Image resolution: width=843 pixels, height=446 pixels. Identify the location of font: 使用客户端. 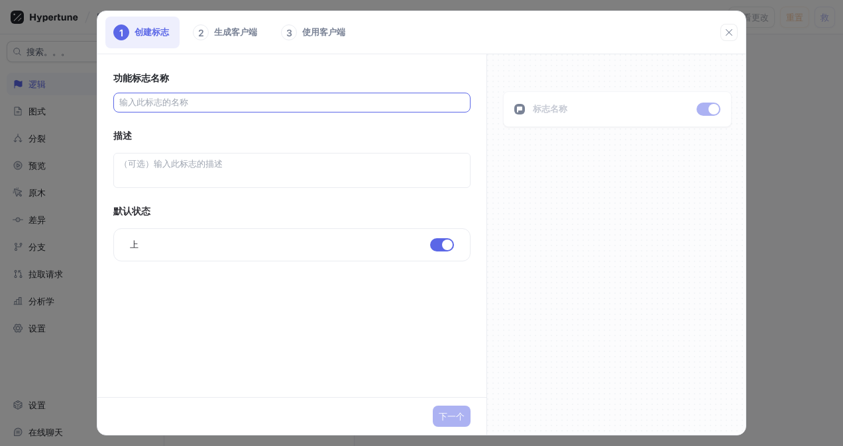
(323, 32).